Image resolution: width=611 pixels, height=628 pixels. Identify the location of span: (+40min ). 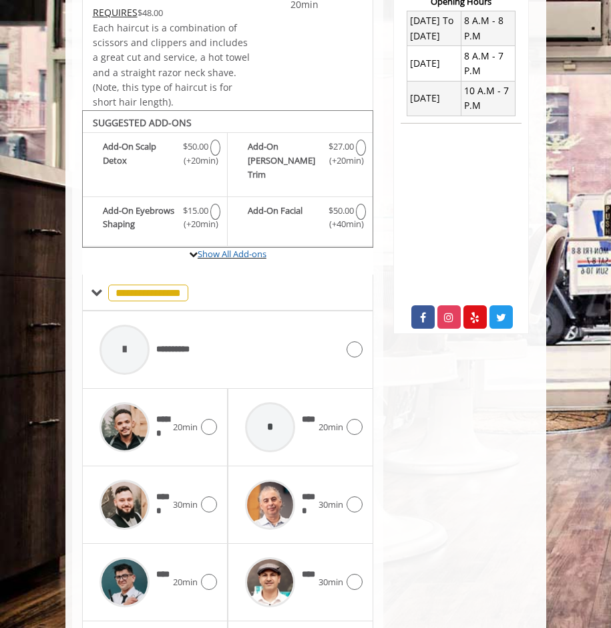
(341, 224).